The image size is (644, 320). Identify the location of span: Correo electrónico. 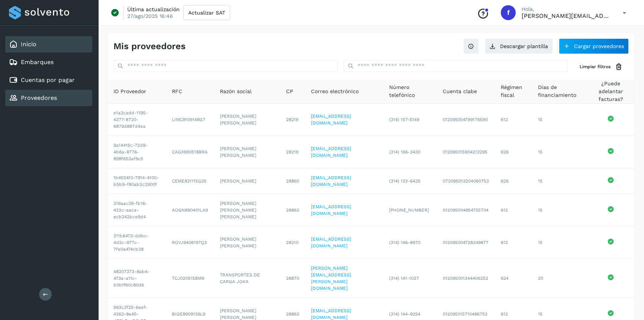
(335, 91).